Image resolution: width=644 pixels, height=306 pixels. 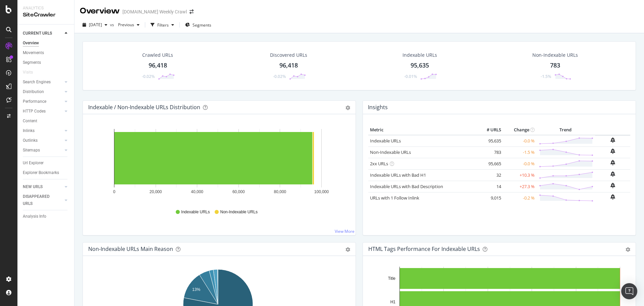 What do you see at coordinates (489, 163) in the screenshot?
I see `td: 95,665` at bounding box center [489, 163].